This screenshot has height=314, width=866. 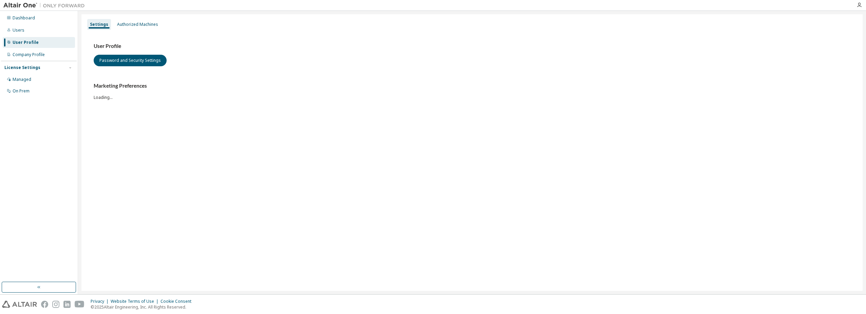 I want to click on h3: User Profile, so click(x=472, y=46).